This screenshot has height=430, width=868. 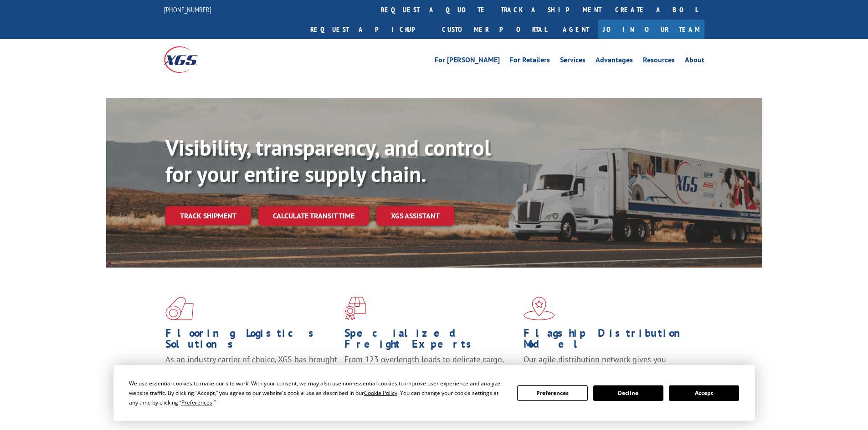 I want to click on button: Accept, so click(x=704, y=393).